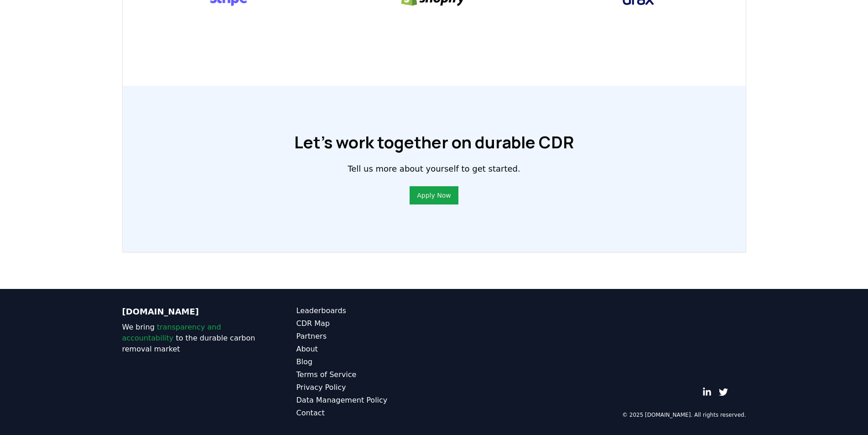  I want to click on p: Tell us more about yourself to get started., so click(434, 169).